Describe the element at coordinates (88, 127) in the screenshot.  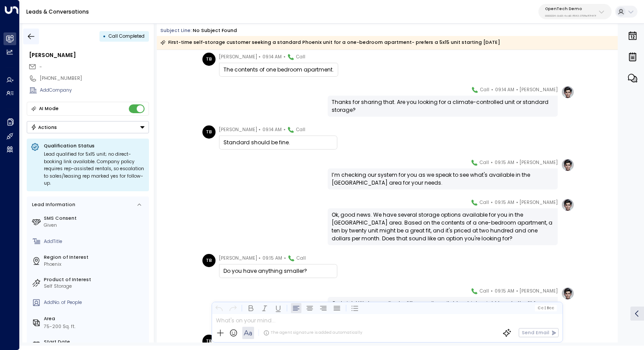
I see `div: Button group with a nested menu` at that location.